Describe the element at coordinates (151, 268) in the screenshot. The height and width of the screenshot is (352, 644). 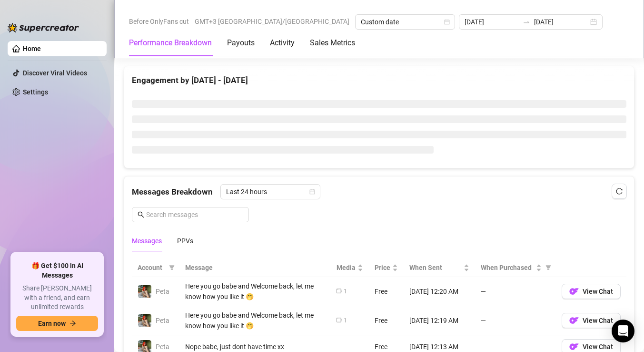
I see `span: Account` at that location.